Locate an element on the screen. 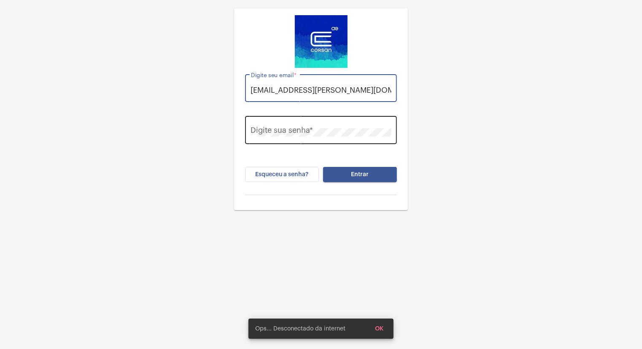  span: Esqueceu a senha? is located at coordinates (282, 175).